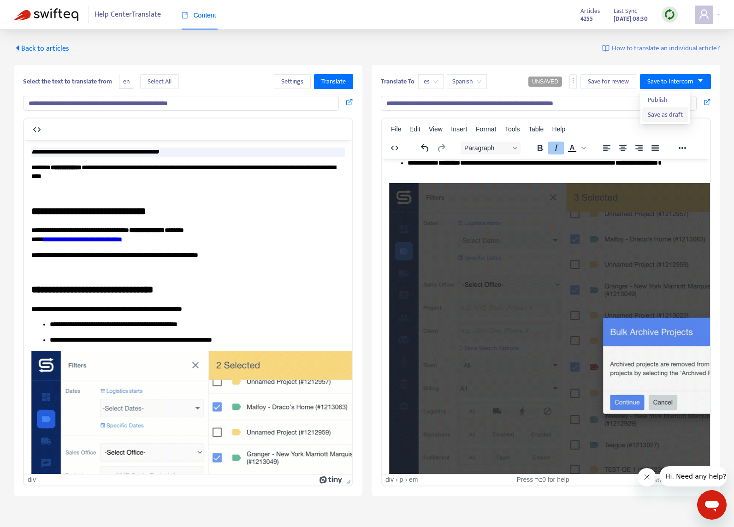 This screenshot has width=734, height=527. I want to click on span: Translate, so click(333, 82).